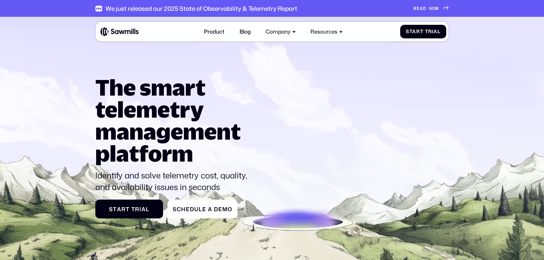 Image resolution: width=544 pixels, height=260 pixels. I want to click on span: u, so click(196, 209).